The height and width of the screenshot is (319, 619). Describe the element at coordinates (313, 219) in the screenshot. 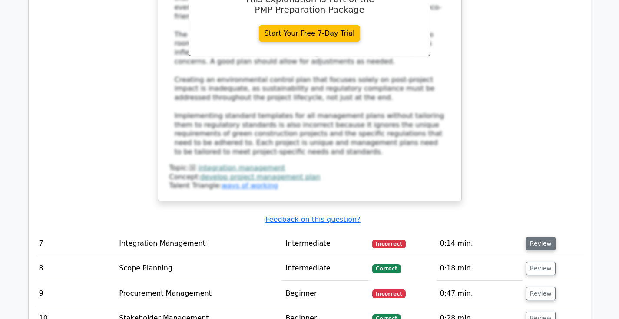

I see `u: Feedback on this question?` at that location.